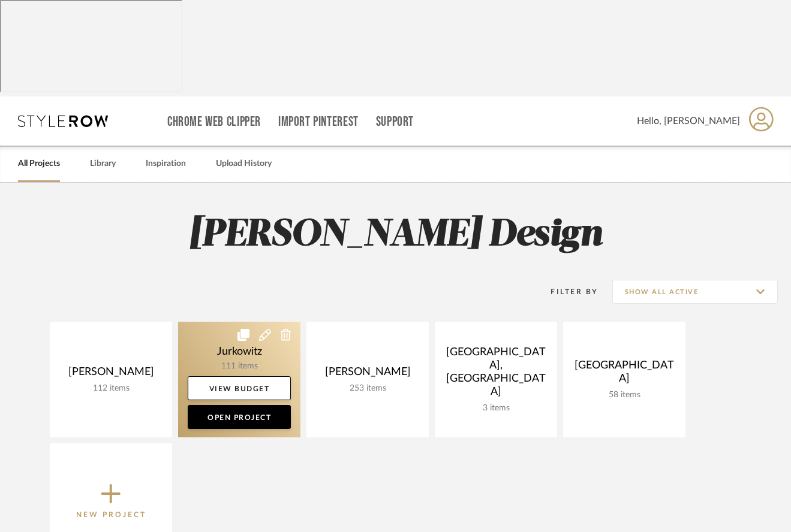 This screenshot has height=532, width=791. I want to click on div: 3 items, so click(496, 409).